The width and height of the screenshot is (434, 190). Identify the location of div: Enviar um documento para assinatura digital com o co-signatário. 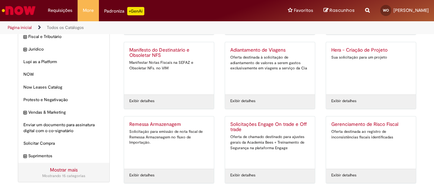
(64, 128).